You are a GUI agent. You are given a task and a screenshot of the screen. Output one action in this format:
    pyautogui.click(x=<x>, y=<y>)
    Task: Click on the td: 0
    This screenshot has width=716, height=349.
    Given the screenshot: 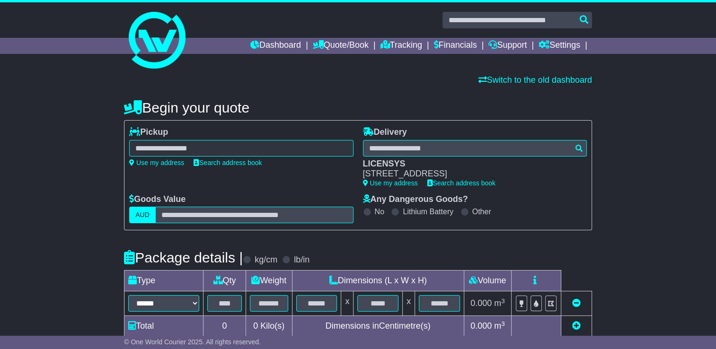 What is the action you would take?
    pyautogui.click(x=225, y=327)
    